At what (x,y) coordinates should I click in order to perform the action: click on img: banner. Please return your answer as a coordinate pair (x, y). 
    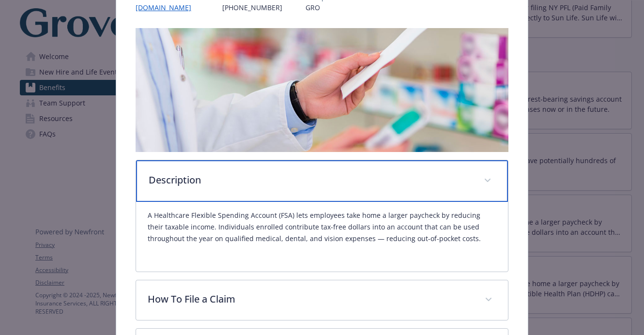
    Looking at the image, I should click on (321, 90).